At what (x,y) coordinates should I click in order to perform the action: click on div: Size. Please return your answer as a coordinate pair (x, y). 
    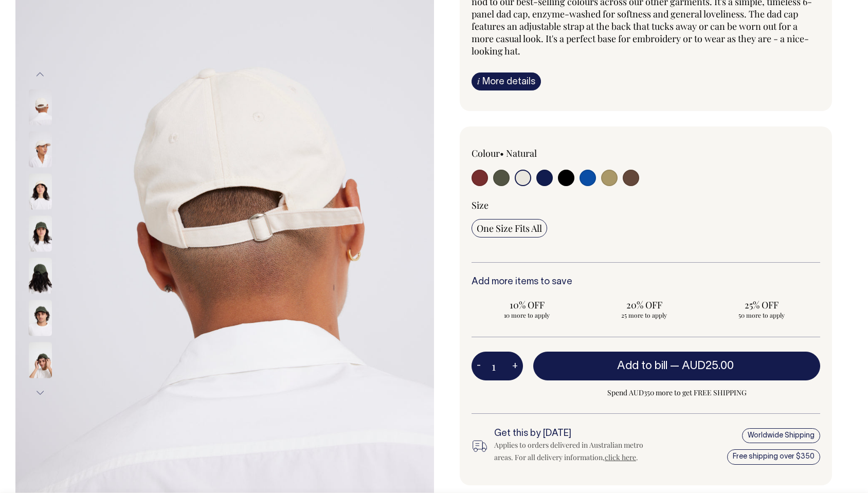
    Looking at the image, I should click on (646, 205).